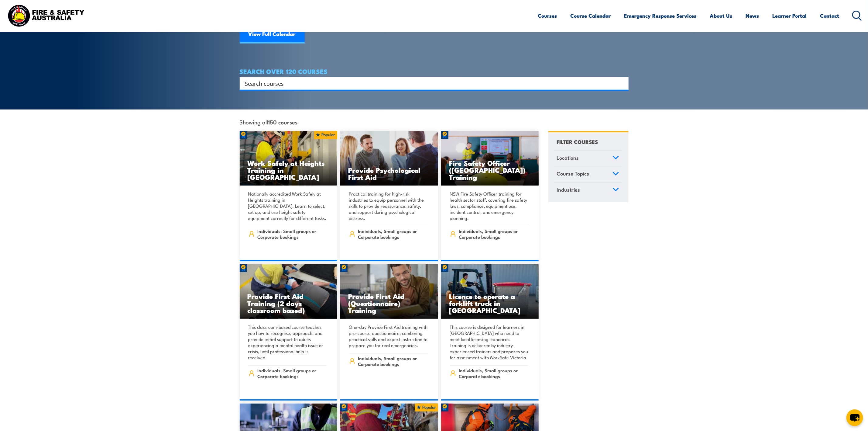 Image resolution: width=868 pixels, height=431 pixels. What do you see at coordinates (289, 292) in the screenshot?
I see `a: Provide First Aid Training (2 days classroom based)` at bounding box center [289, 292].